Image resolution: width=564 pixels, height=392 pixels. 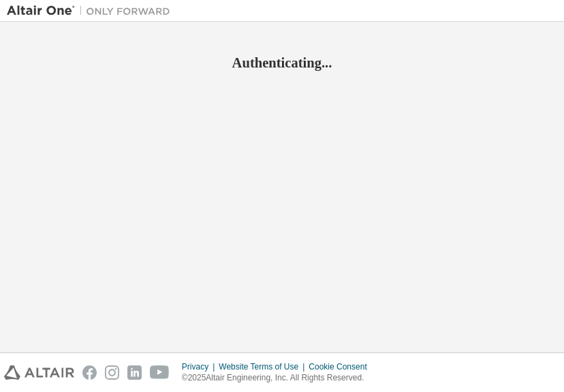 I want to click on img: instagram.svg, so click(x=112, y=372).